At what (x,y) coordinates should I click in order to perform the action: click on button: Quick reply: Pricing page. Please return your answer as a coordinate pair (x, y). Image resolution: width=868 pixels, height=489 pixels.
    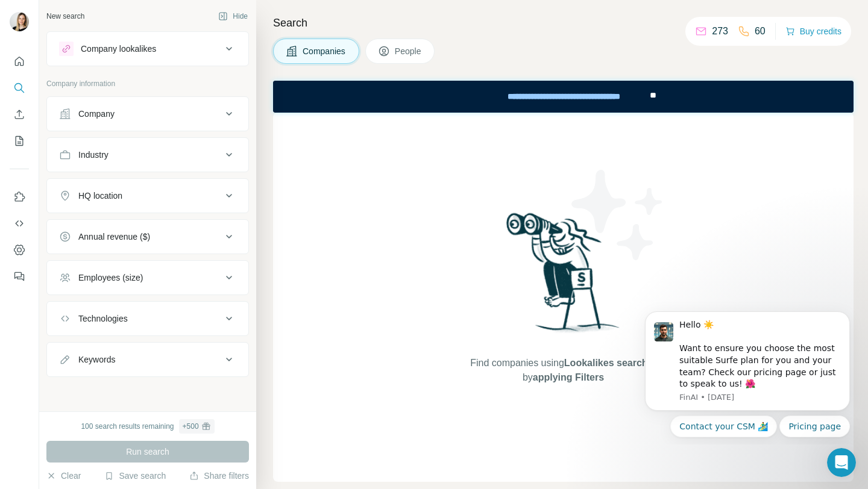
    Looking at the image, I should click on (187, 126).